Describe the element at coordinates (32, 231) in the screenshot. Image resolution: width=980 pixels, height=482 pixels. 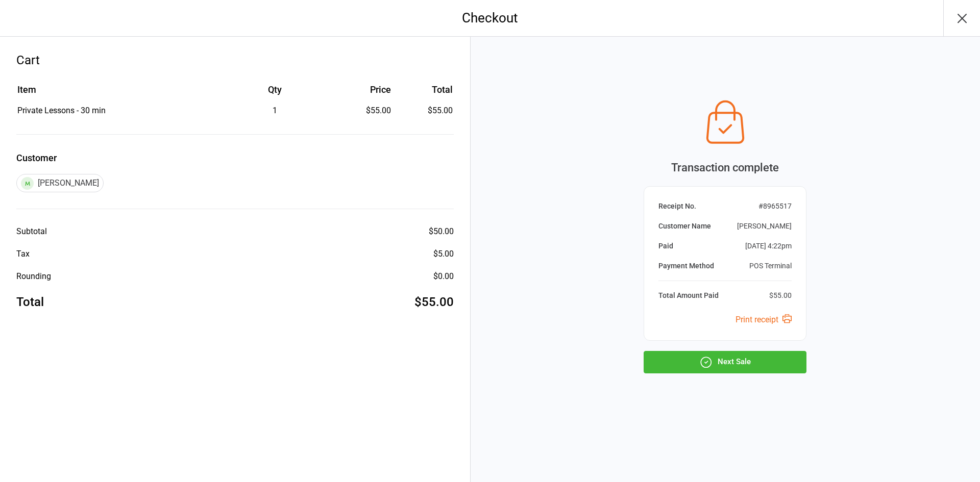
I see `div: Subtotal` at that location.